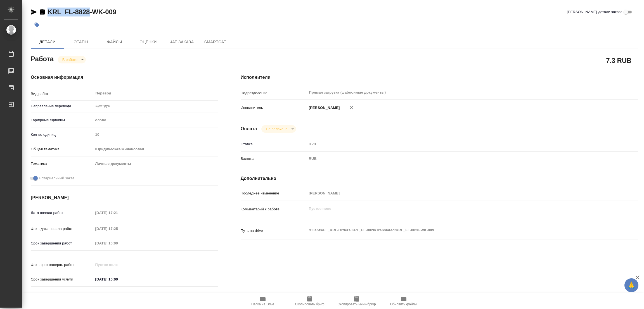 The height and width of the screenshot is (309, 644). What do you see at coordinates (273, 108) in the screenshot?
I see `p: Исполнитель` at bounding box center [273, 108].